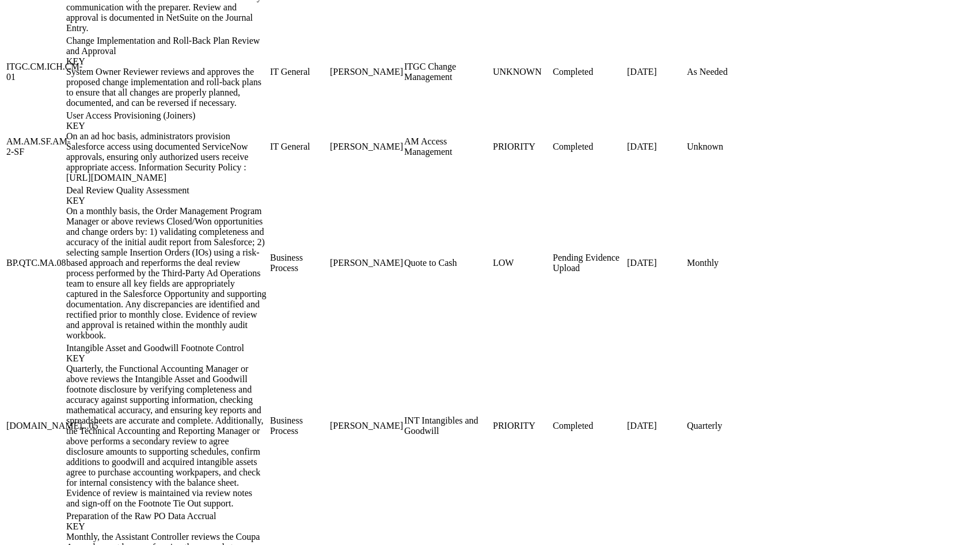  I want to click on td: Quarterly, so click(723, 426).